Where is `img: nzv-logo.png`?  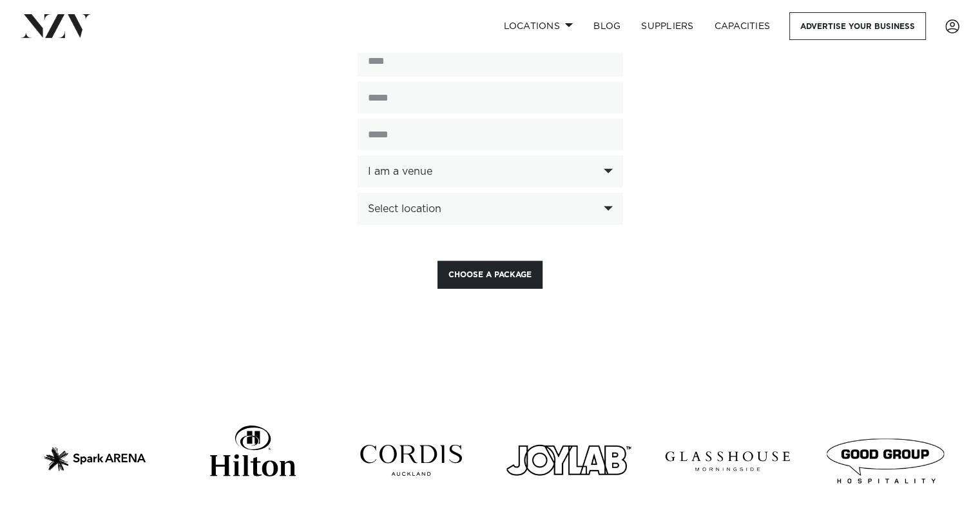 img: nzv-logo.png is located at coordinates (56, 26).